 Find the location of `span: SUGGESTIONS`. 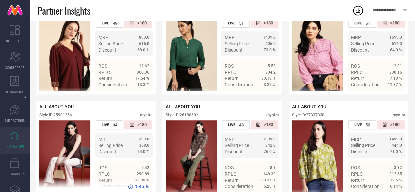

span: SUGGESTIONS is located at coordinates (15, 120).